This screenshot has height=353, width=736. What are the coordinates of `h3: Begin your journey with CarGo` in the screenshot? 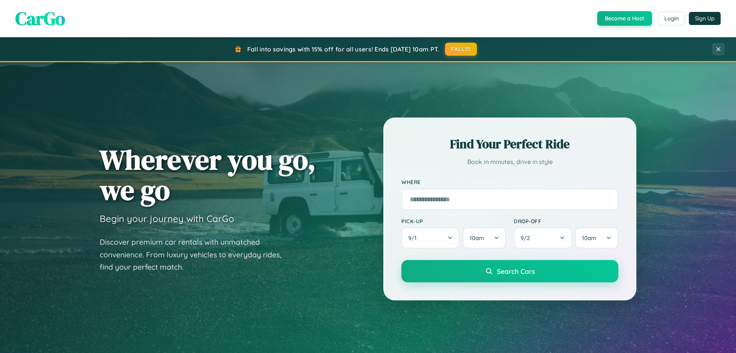 It's located at (167, 218).